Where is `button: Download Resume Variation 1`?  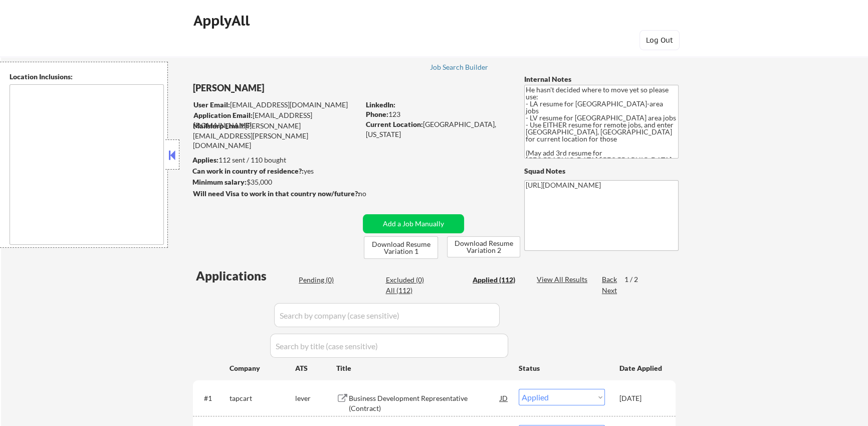
button: Download Resume Variation 1 is located at coordinates (401, 247).